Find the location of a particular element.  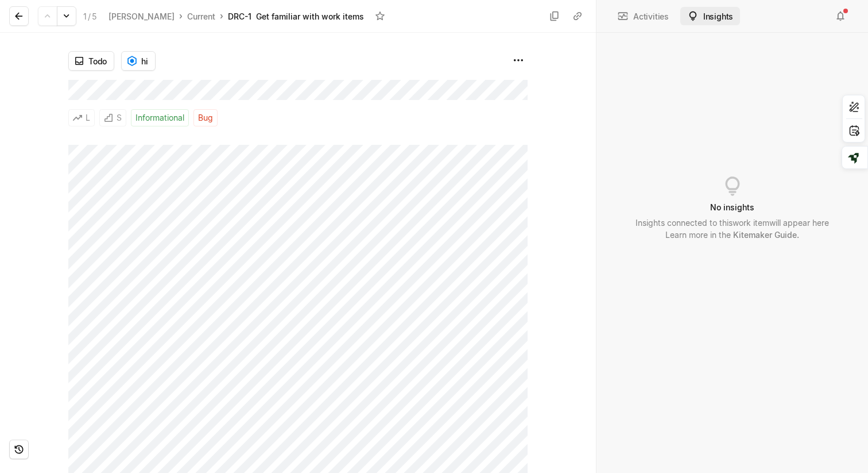

button: Insights is located at coordinates (710, 16).